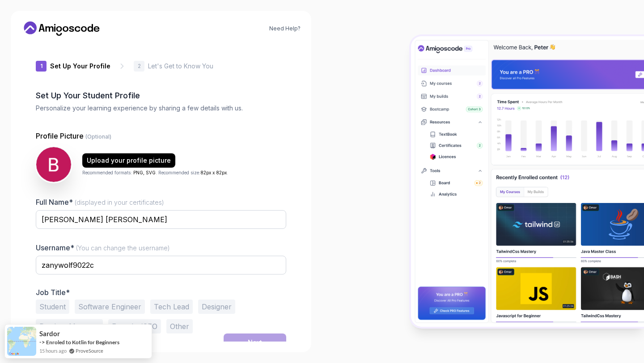 The width and height of the screenshot is (644, 363). What do you see at coordinates (161, 265) in the screenshot?
I see `input: Enter your Username` at bounding box center [161, 265].